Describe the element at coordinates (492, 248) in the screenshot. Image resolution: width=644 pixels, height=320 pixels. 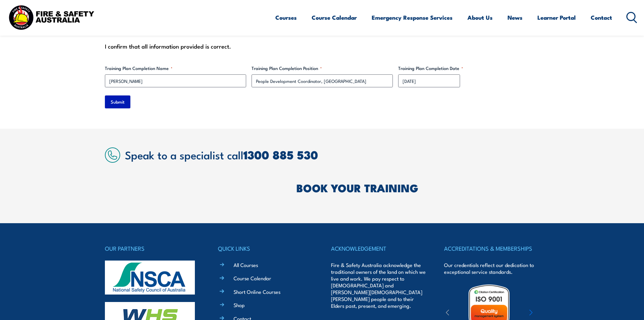
I see `h4: ACCREDITATIONS & MEMBERSHIPS` at that location.